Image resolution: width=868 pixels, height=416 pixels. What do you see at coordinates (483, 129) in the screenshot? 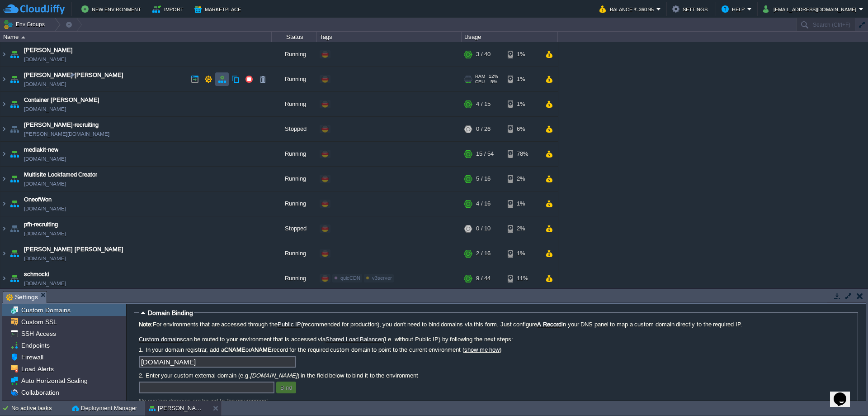
I see `div: 0 / 26` at bounding box center [483, 129].